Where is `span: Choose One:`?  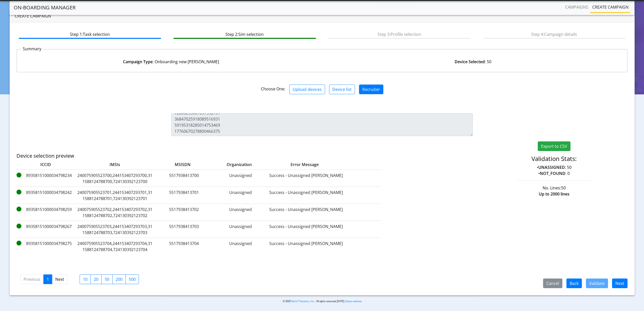 span: Choose One: is located at coordinates (274, 89).